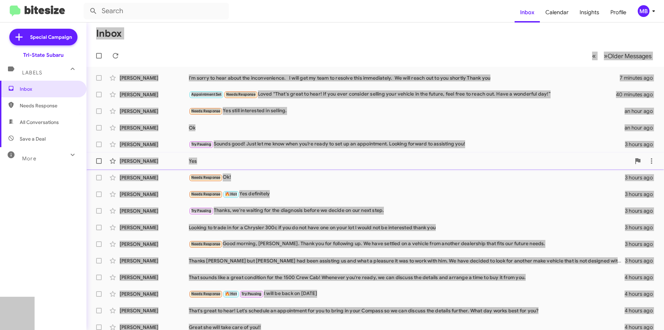  Describe the element at coordinates (630, 56) in the screenshot. I see `span: Older Messages` at that location.